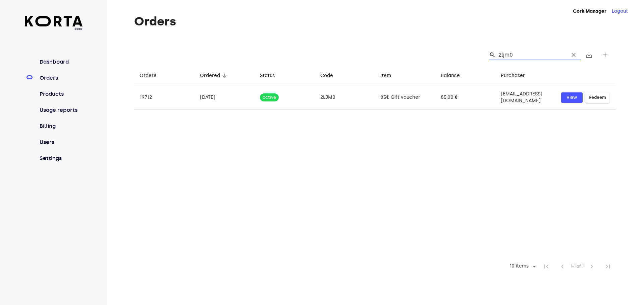 The image size is (644, 305). I want to click on span: Next Page, so click(592, 266).